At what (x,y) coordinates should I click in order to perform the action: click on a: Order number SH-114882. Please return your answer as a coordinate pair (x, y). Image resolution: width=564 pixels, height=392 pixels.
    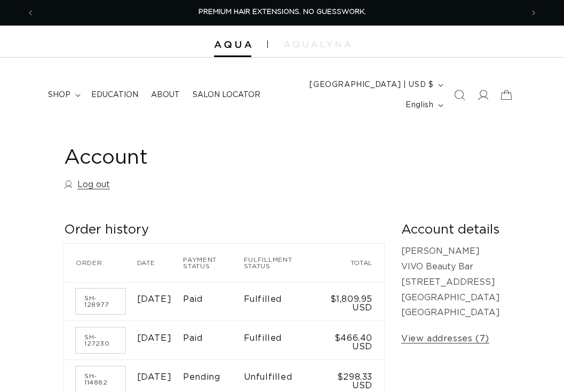
    Looking at the image, I should click on (101, 379).